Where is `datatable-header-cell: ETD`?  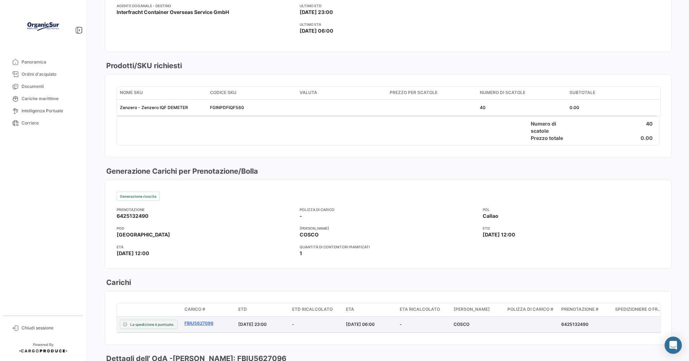
datatable-header-cell: ETD is located at coordinates (262, 310).